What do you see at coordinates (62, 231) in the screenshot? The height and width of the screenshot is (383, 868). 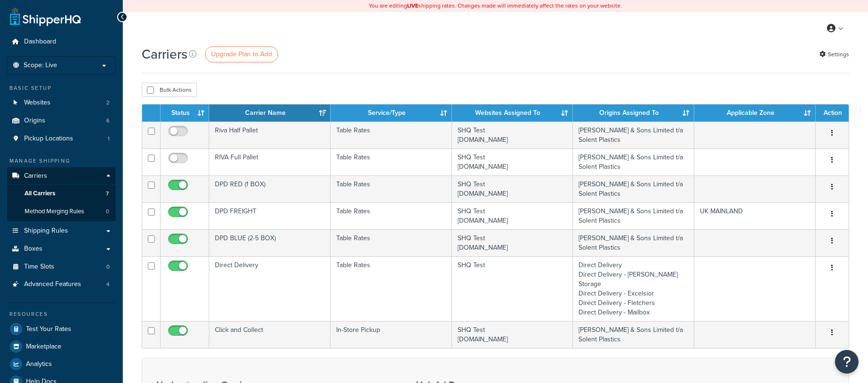 I see `a: Shipping Rules` at bounding box center [62, 231].